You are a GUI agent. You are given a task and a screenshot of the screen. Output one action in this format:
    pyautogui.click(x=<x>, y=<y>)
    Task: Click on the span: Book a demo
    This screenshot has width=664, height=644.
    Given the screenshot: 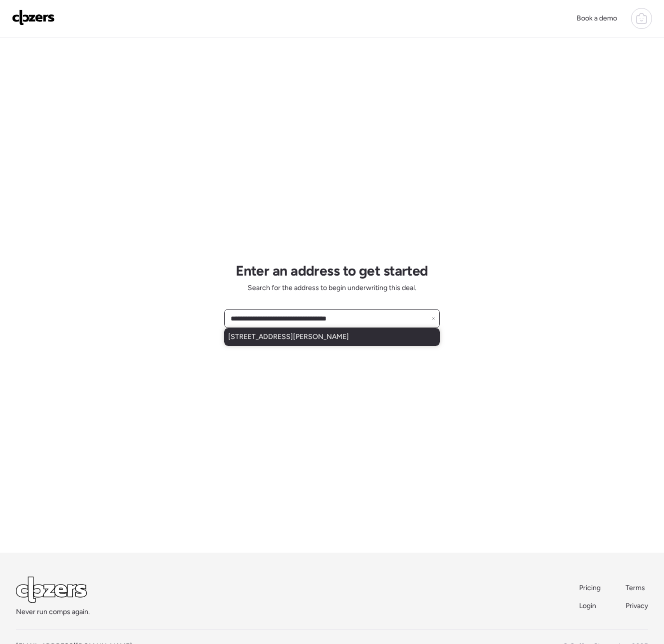 What is the action you would take?
    pyautogui.click(x=597, y=18)
    